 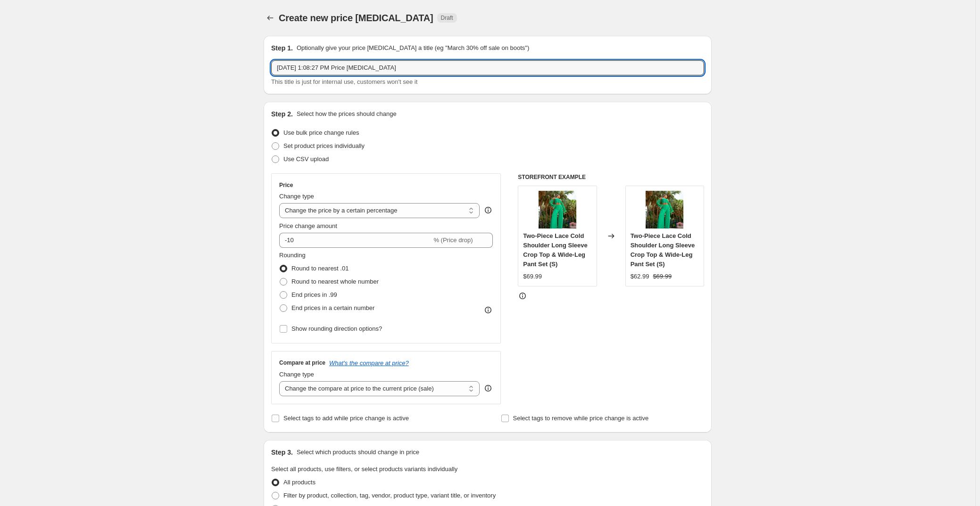 What do you see at coordinates (270, 18) in the screenshot?
I see `button: Price change jobs` at bounding box center [270, 18].